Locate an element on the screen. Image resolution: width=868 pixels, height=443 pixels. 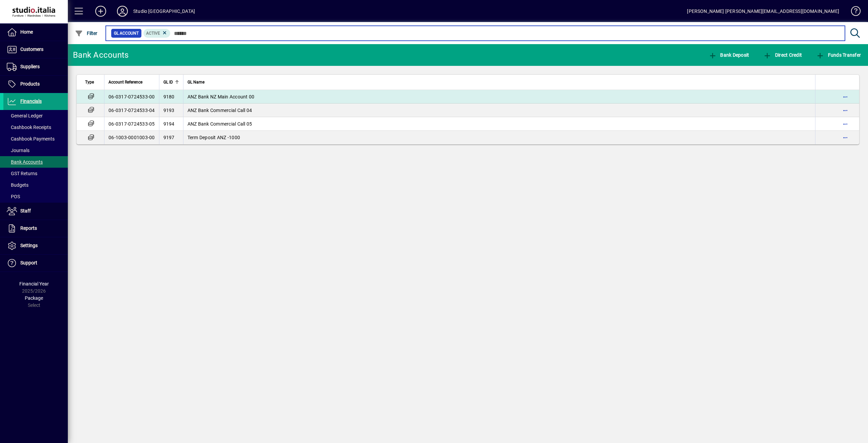
span: Term Deposit ANZ -1000 is located at coordinates (214, 138).